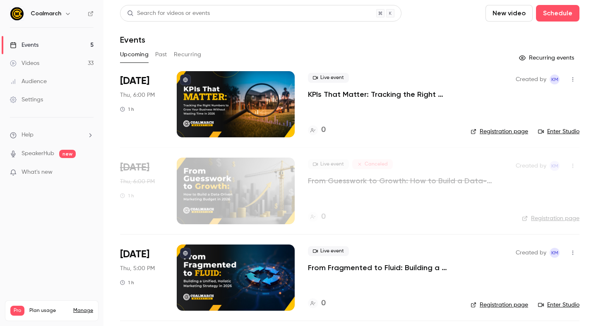  Describe the element at coordinates (17, 14) in the screenshot. I see `img: Coalmarch` at that location.